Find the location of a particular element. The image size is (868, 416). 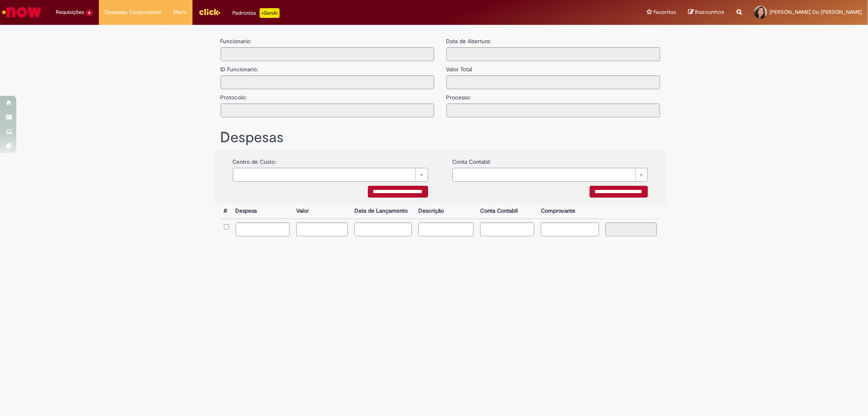

th: Conta Contabil is located at coordinates (508, 211).